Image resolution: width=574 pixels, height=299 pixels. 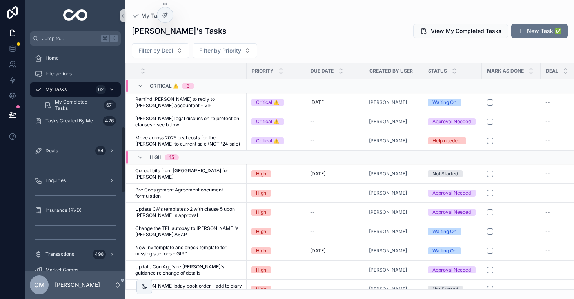 What do you see at coordinates (460, 31) in the screenshot?
I see `button: View My Completed Tasks` at bounding box center [460, 31].